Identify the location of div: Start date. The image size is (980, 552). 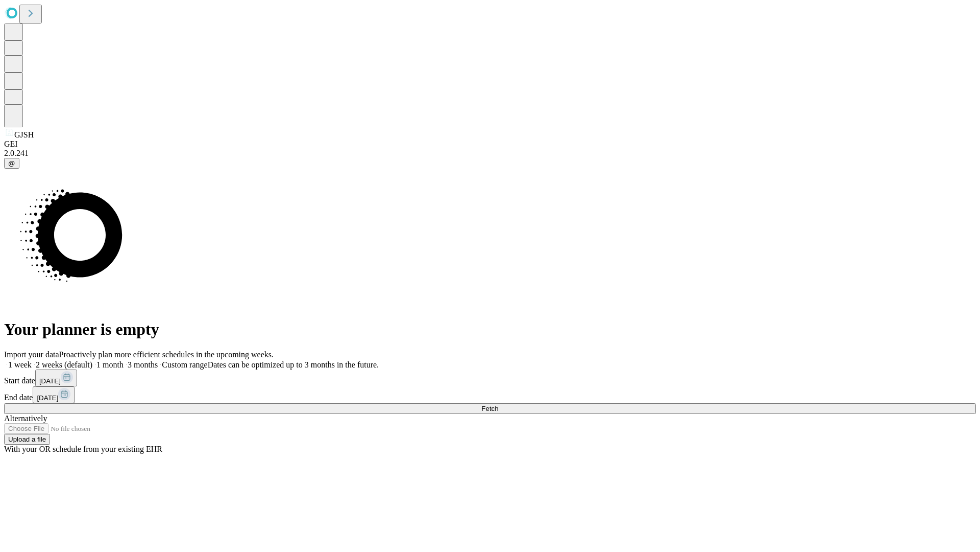
(490, 378).